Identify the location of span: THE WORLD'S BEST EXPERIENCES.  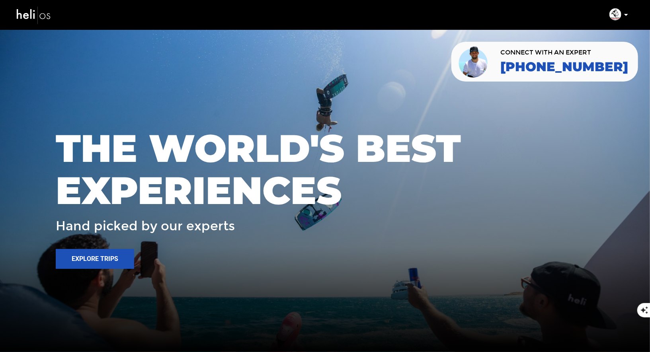
(325, 169).